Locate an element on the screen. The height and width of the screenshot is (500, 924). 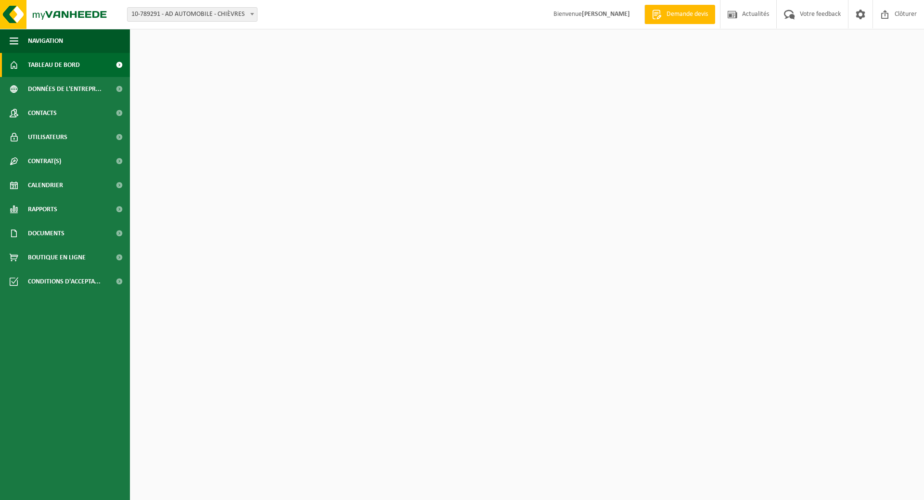
span: Rapports is located at coordinates (42, 209).